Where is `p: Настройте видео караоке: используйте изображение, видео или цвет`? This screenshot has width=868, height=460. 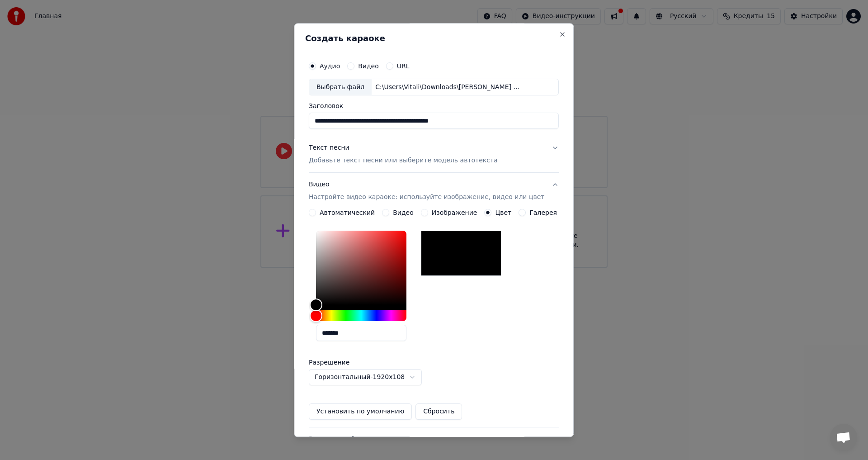
p: Настройте видео караоке: используйте изображение, видео или цвет is located at coordinates (427, 197).